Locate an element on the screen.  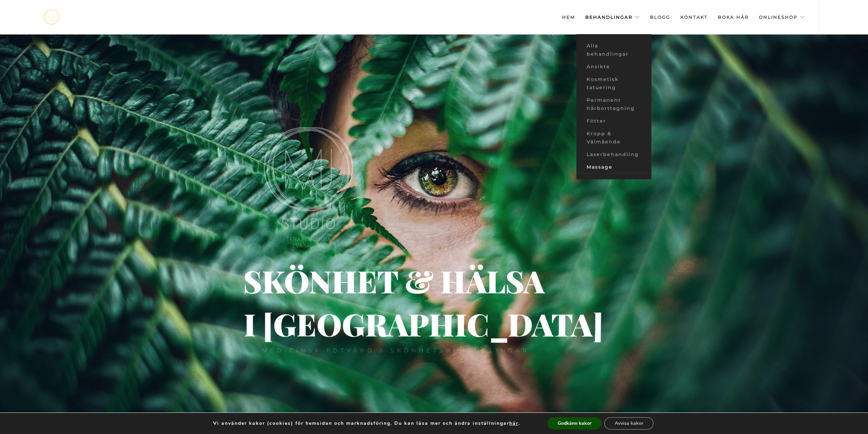
button: Avvisa kakor is located at coordinates (629, 423).